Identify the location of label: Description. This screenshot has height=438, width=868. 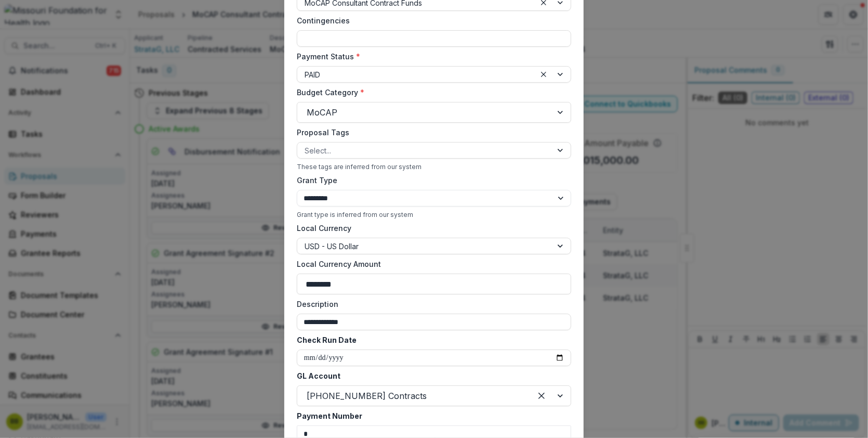
(430, 304).